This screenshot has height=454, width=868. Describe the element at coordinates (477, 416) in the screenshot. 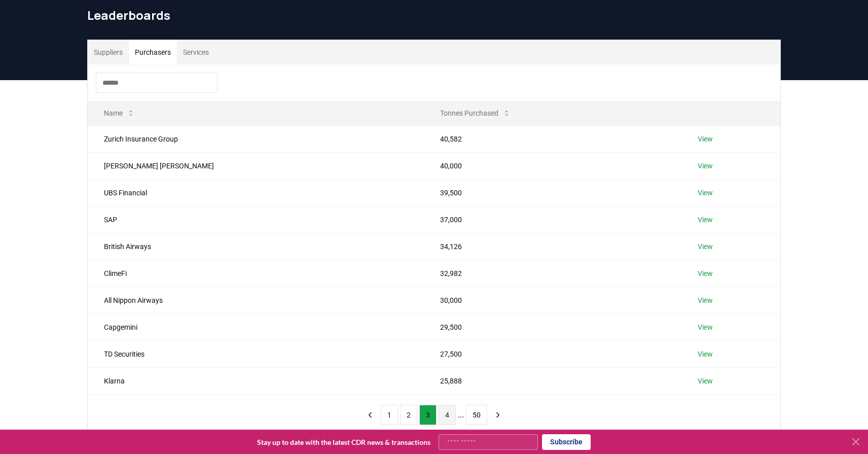

I see `button: 50` at that location.